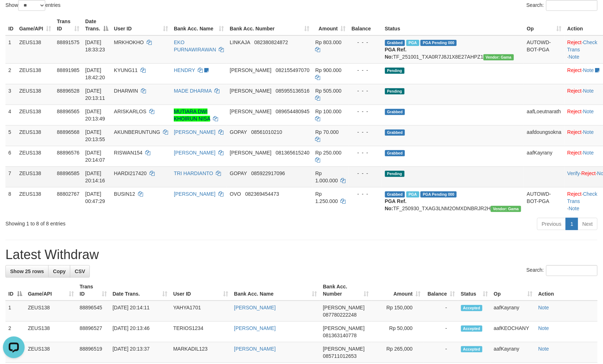 The height and width of the screenshot is (364, 603). Describe the element at coordinates (238, 132) in the screenshot. I see `span: GOPAY` at that location.